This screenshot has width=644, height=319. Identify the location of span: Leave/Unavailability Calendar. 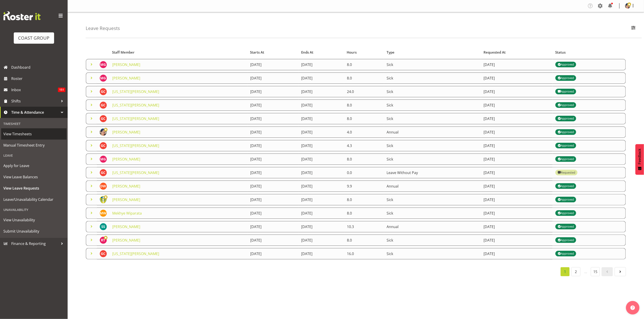
(34, 199).